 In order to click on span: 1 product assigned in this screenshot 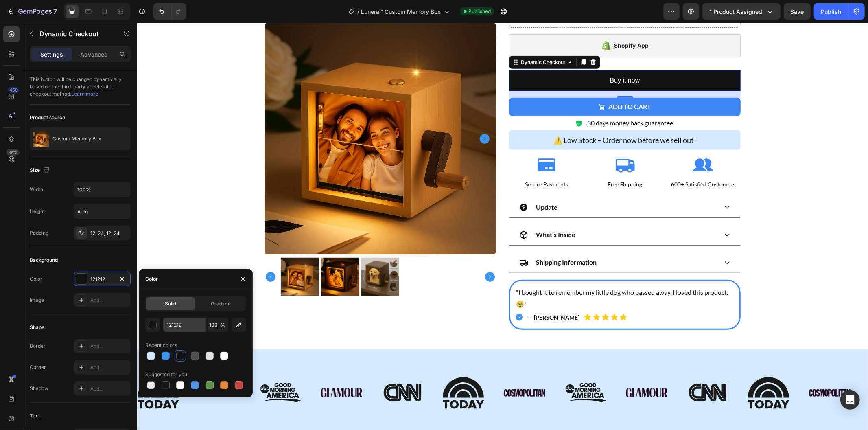, I will do `click(735, 11)`.